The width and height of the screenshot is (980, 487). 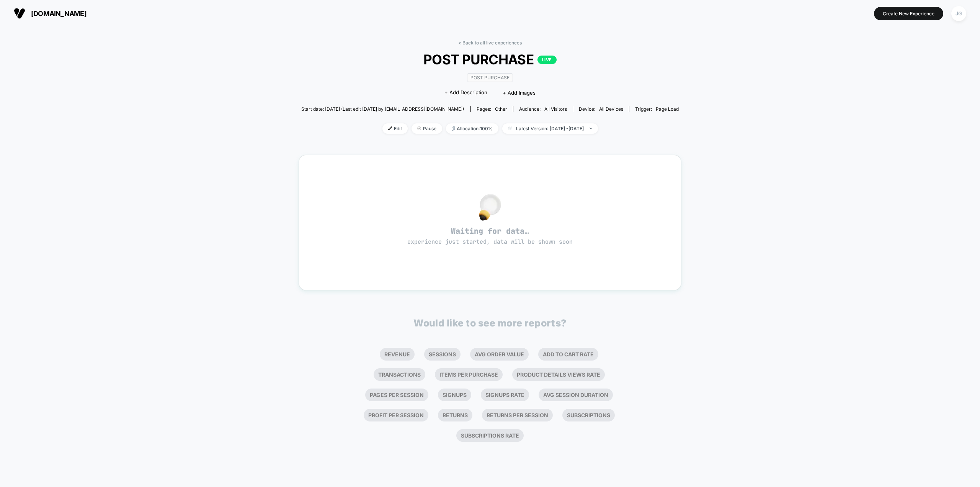 What do you see at coordinates (576, 394) in the screenshot?
I see `li: Avg Session Duration` at bounding box center [576, 394].